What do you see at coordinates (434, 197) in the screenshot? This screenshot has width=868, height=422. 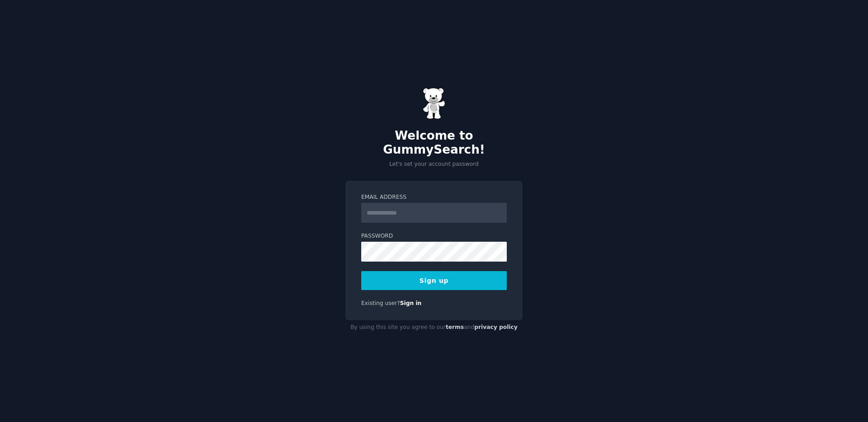 I see `label: Email Address` at bounding box center [434, 197].